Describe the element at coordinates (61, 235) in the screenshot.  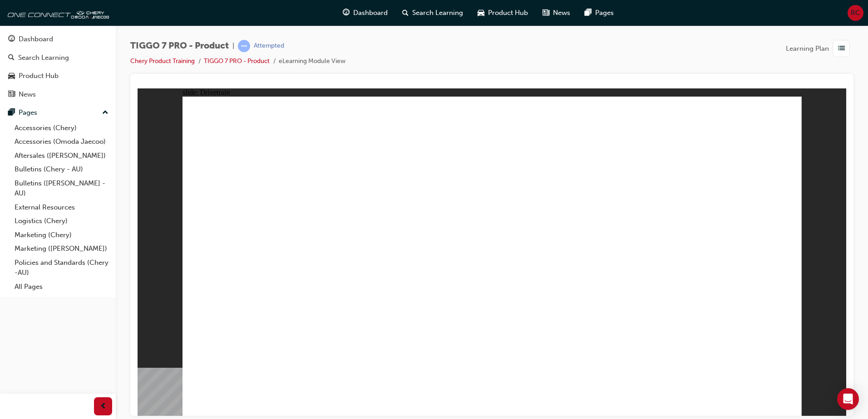
I see `a: Marketing (Chery)` at that location.